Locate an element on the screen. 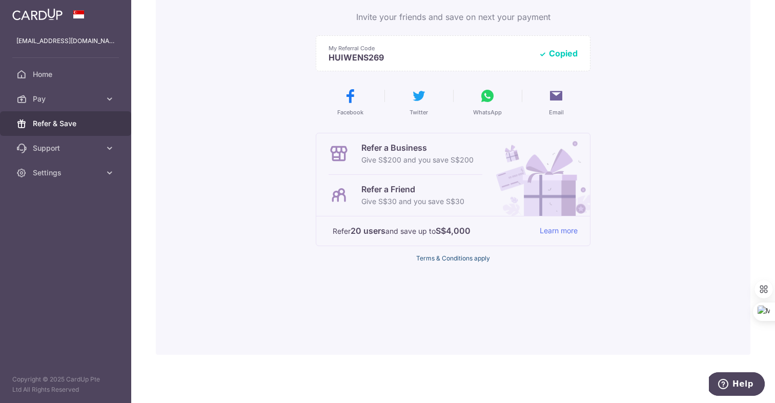 This screenshot has height=403, width=775. a: Learn more is located at coordinates (558, 231).